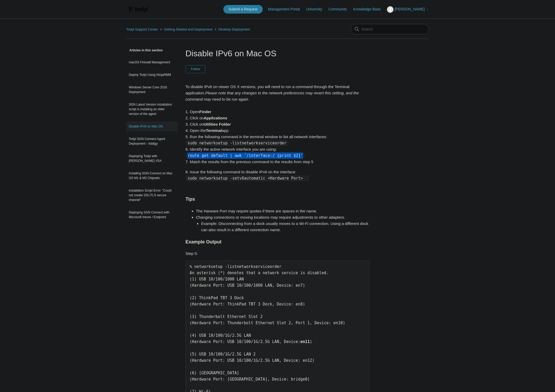 Image resolution: width=555 pixels, height=392 pixels. I want to click on strong: Utilities Folder, so click(217, 124).